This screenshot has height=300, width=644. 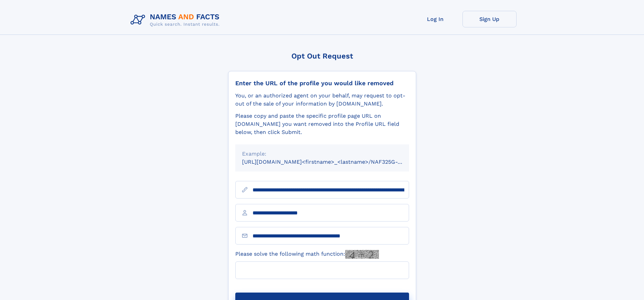 What do you see at coordinates (322, 154) in the screenshot?
I see `div: Example:` at bounding box center [322, 154].